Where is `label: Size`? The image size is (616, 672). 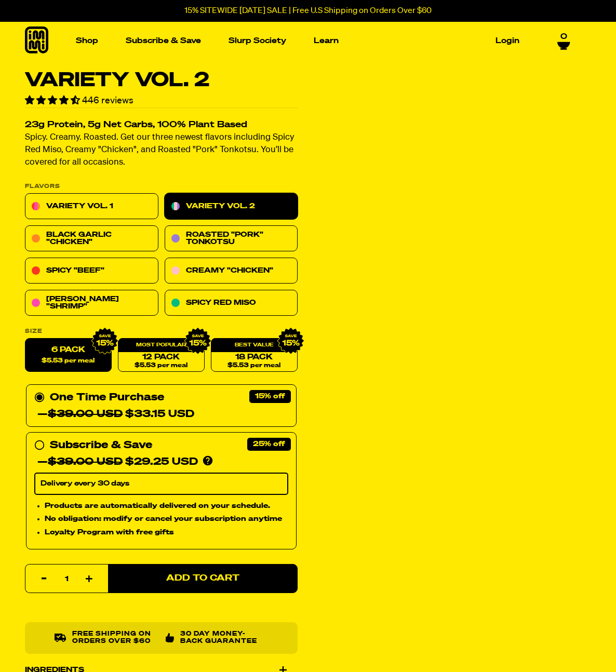
label: Size is located at coordinates (161, 331).